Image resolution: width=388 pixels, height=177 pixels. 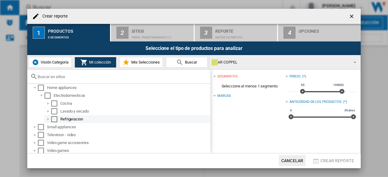 What do you see at coordinates (50, 62) in the screenshot?
I see `button: Visión Categoría` at bounding box center [50, 62].